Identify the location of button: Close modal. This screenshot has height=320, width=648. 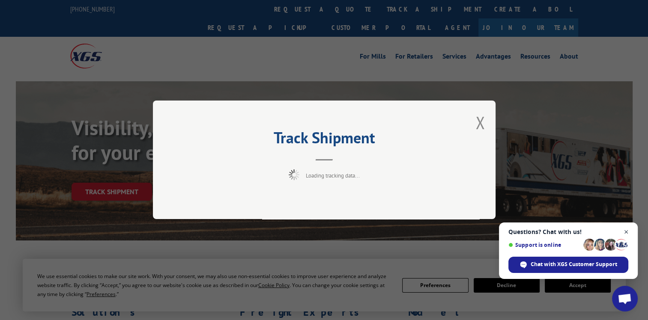
(480, 122).